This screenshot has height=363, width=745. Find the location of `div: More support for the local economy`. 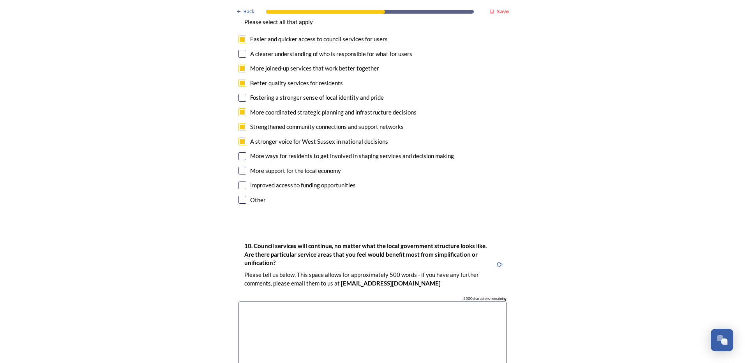

div: More support for the local economy is located at coordinates (295, 171).